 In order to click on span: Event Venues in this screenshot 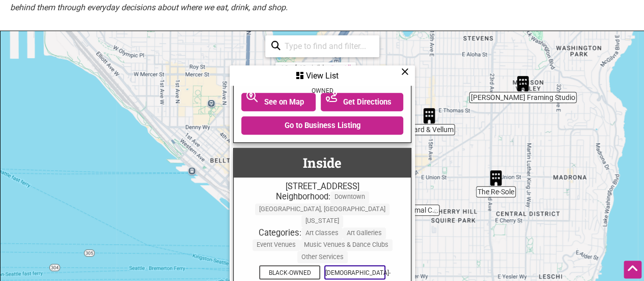, I will do `click(276, 244)`.